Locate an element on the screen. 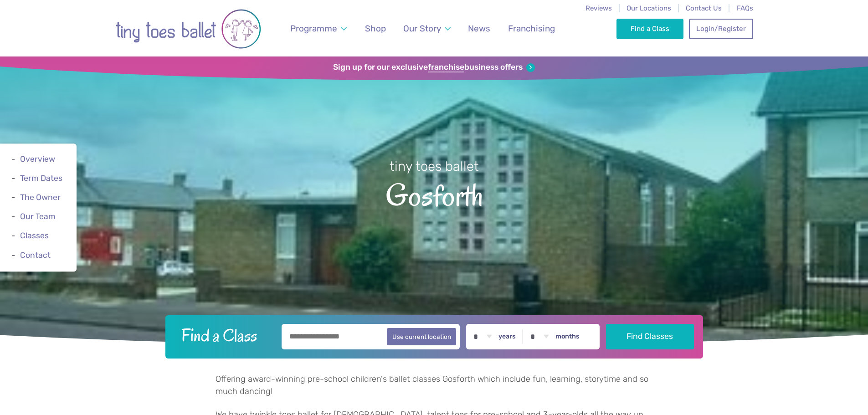 This screenshot has width=868, height=415. label: months is located at coordinates (567, 337).